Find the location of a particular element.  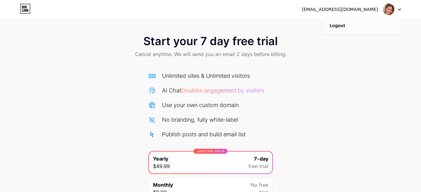

div: Use your own custom domain is located at coordinates (200, 105).